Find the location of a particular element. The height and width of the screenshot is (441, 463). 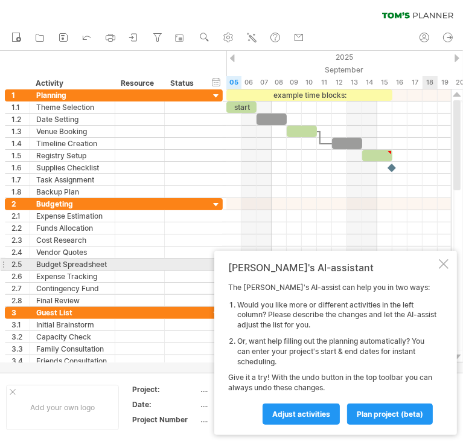

div: Wednesday, 17 September 2025 is located at coordinates (415, 82).